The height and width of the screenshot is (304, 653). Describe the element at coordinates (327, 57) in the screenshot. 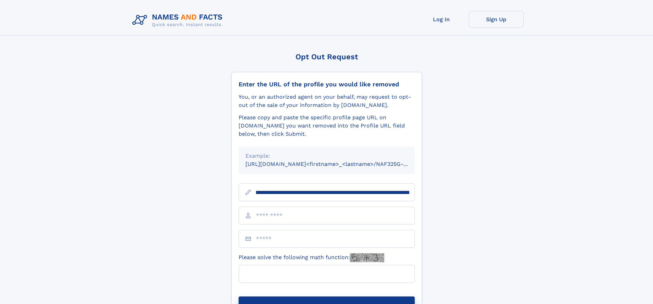

I see `div: Opt Out Request` at that location.